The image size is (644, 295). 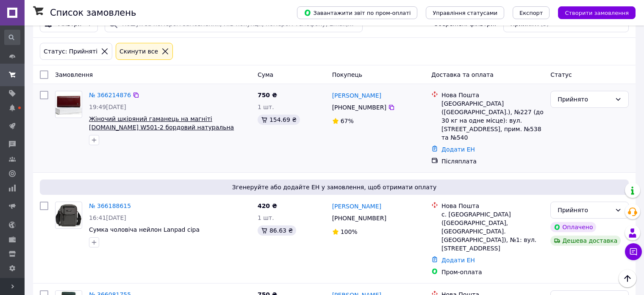 I want to click on button: Наверх, so click(x=628, y=278).